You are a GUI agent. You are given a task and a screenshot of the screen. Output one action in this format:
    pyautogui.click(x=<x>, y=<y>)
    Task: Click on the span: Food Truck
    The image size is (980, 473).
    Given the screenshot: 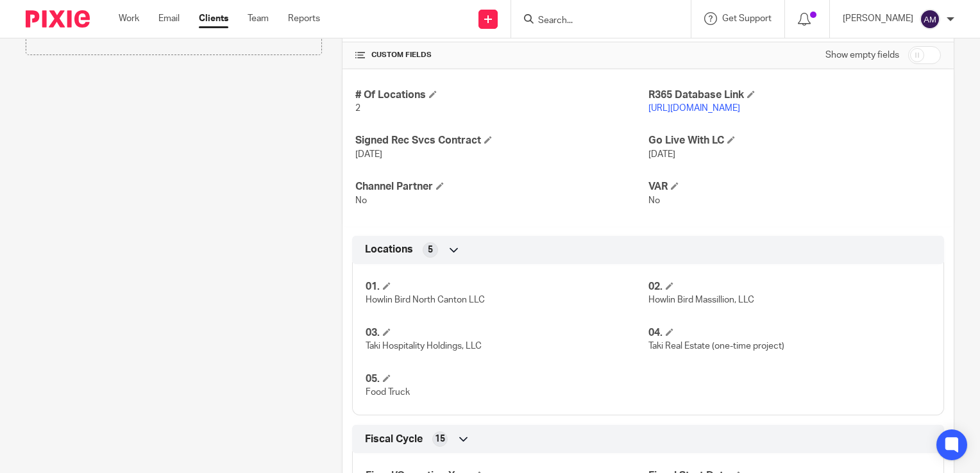 What is the action you would take?
    pyautogui.click(x=387, y=393)
    